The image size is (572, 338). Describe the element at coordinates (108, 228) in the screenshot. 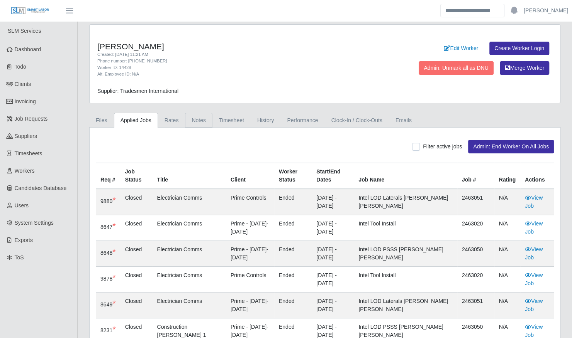

I see `td: 8647` at that location.